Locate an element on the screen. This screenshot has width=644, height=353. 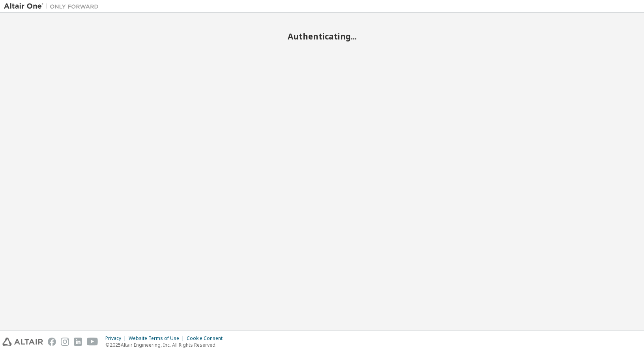
img: linkedin.svg is located at coordinates (78, 341).